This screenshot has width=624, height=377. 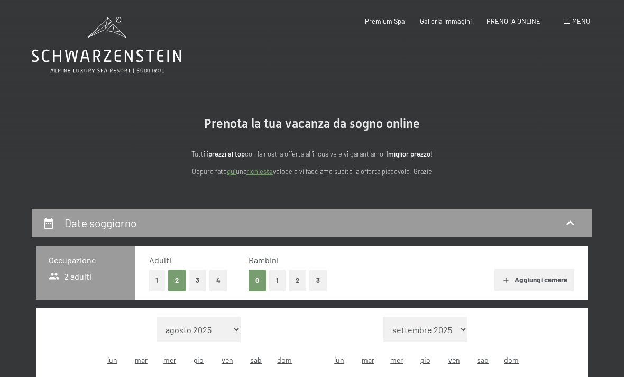 I want to click on button: 0, so click(x=257, y=280).